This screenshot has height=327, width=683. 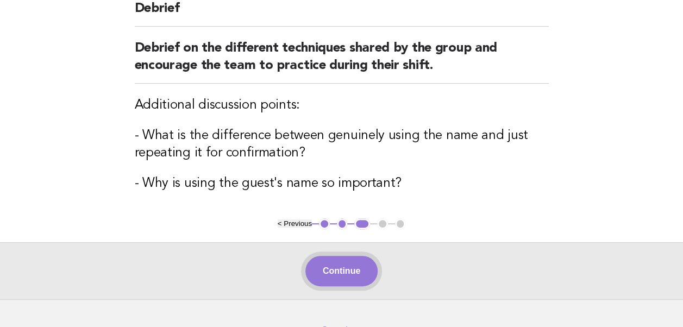 I want to click on h3: Additional discussion points:, so click(x=342, y=105).